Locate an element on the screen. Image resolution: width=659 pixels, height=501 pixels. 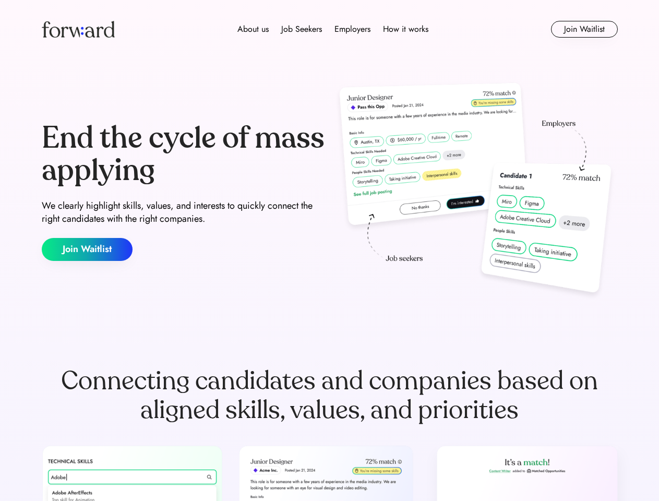
div: We clearly highlight skills, values, and interests to quickly connect the right candidates with t... is located at coordinates (184, 212).